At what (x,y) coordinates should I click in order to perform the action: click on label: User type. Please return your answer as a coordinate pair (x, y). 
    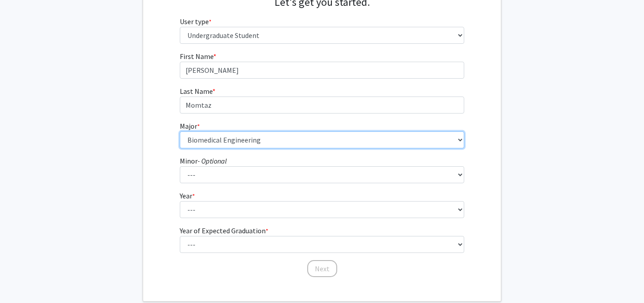
    Looking at the image, I should click on (195, 22).